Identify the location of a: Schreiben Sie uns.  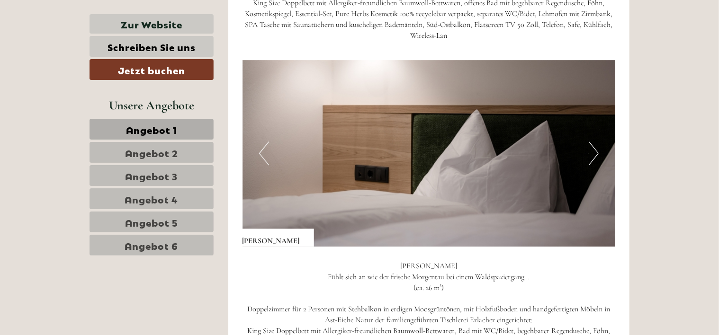
(152, 46).